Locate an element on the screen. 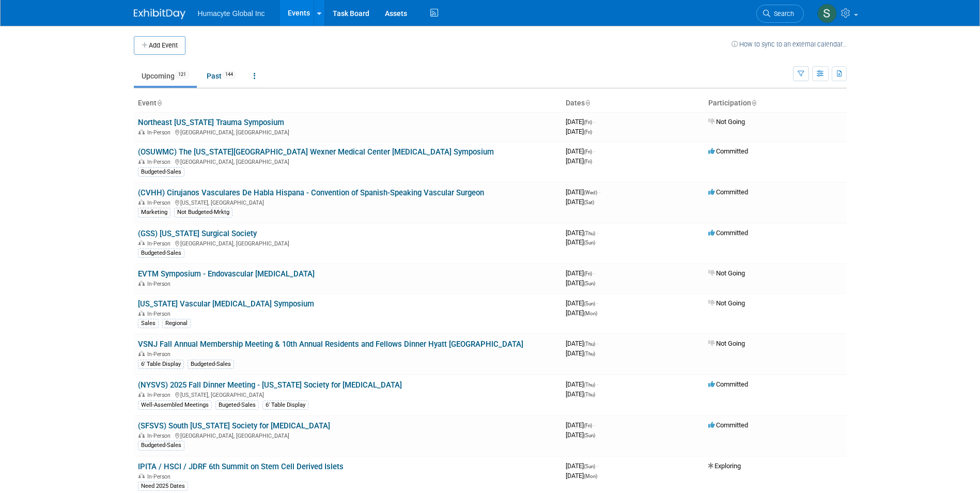 This screenshot has height=493, width=980. a: VSNJ Fall Annual Membership Meeting & 10th Annual Residents and Fellows Dinner Hyatt [GEOGRAPHIC_... is located at coordinates (331, 344).